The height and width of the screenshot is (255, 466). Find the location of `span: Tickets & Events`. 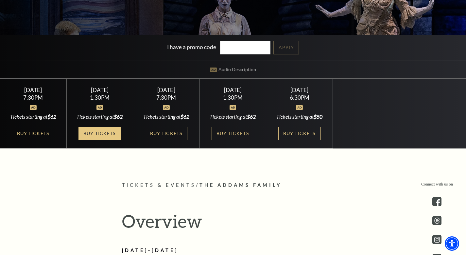

span: Tickets & Events is located at coordinates (159, 185).